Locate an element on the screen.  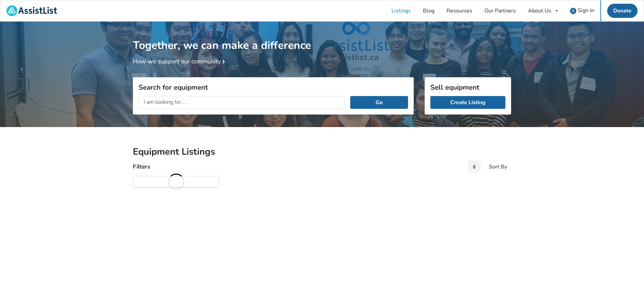
input: I am looking for... is located at coordinates (241, 103).